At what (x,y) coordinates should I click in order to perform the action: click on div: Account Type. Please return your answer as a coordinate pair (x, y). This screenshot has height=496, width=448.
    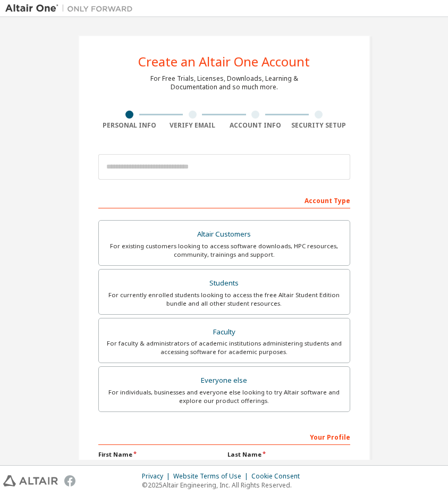
    Looking at the image, I should click on (224, 200).